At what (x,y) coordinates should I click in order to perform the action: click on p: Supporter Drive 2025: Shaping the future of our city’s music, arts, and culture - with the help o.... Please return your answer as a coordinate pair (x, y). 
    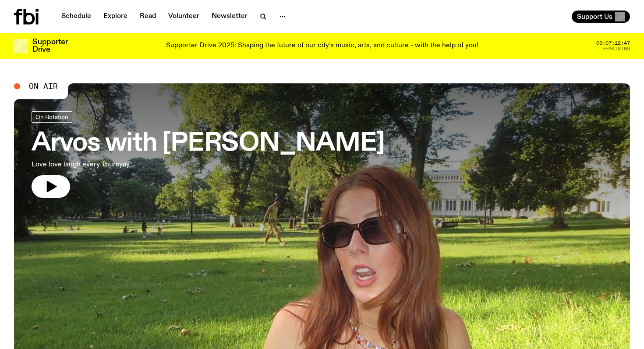
    Looking at the image, I should click on (322, 46).